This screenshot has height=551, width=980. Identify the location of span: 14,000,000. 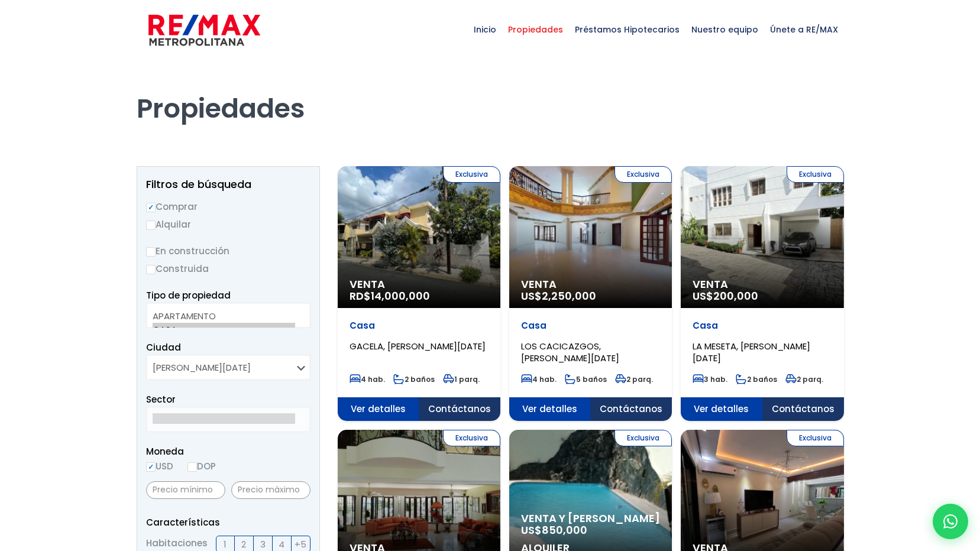
(400, 295).